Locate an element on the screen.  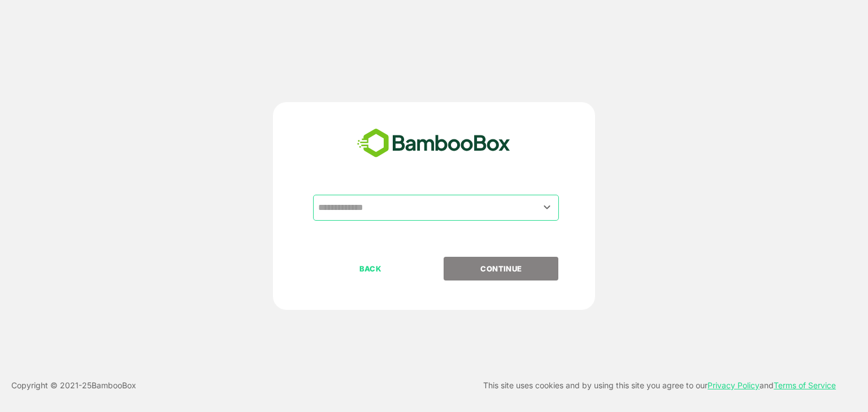
img: bamboobox is located at coordinates (433, 143).